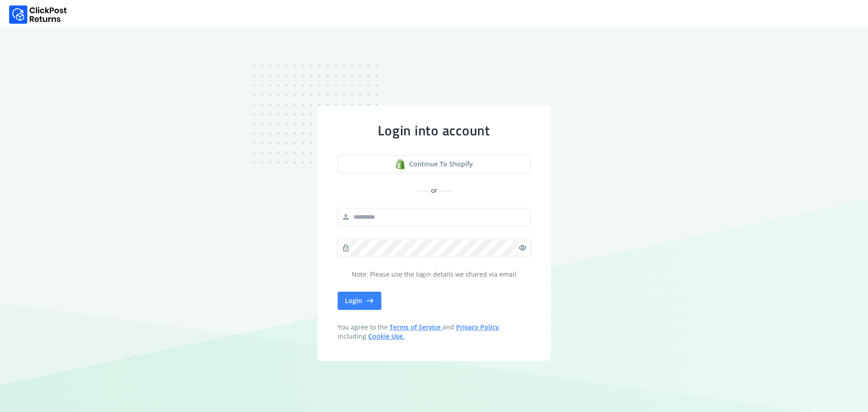  What do you see at coordinates (434, 332) in the screenshot?
I see `span: You agree to the and , including` at bounding box center [434, 332].